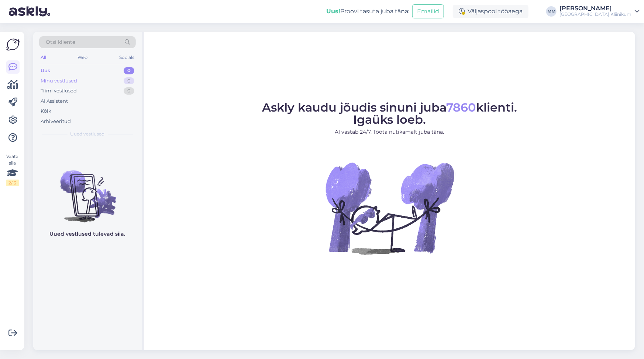  I want to click on p: Uued vestlused tulevad siia., so click(88, 234).